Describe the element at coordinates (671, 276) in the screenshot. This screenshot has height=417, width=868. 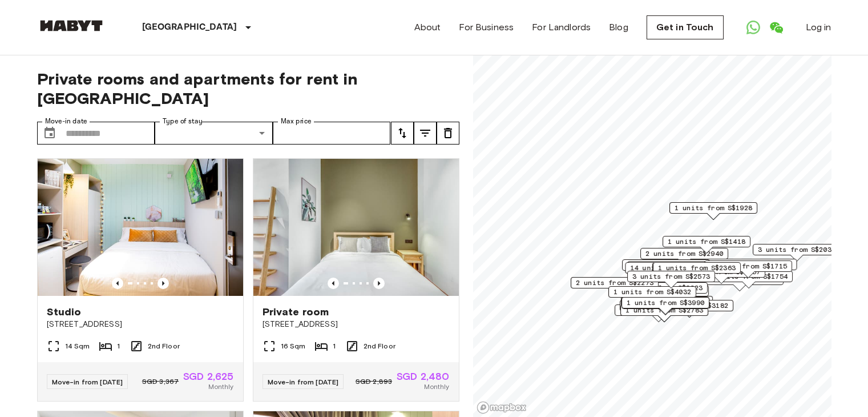
I see `span: 3 units from S$2573` at that location.